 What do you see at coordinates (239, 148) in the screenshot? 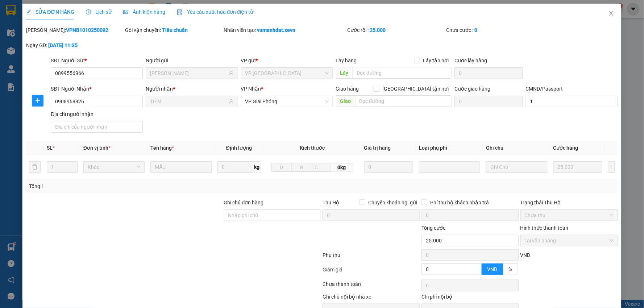
I see `span: Định lượng` at bounding box center [239, 148].